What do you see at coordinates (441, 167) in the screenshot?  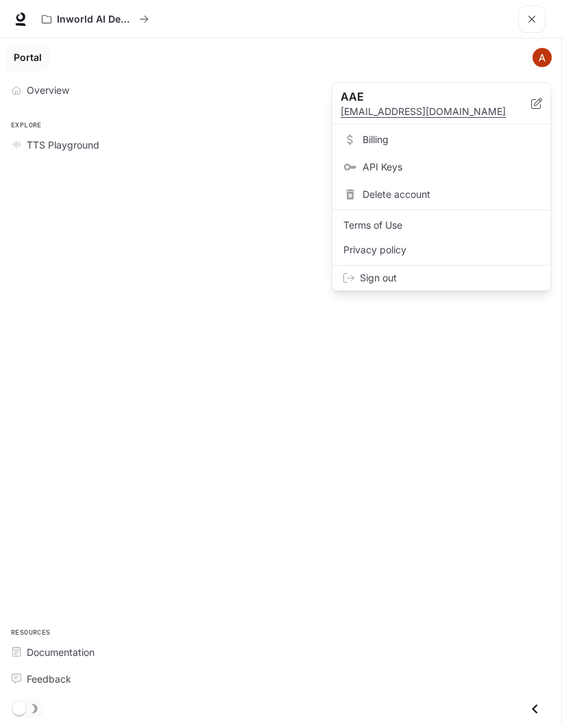 I see `a: API Keys` at bounding box center [441, 167].